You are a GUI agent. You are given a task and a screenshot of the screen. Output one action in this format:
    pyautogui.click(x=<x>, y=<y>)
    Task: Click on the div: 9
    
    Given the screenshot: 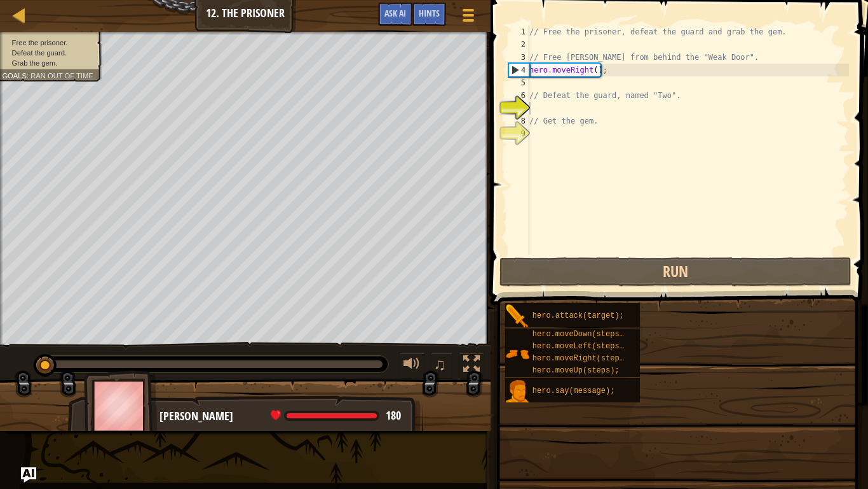 What is the action you would take?
    pyautogui.click(x=518, y=133)
    